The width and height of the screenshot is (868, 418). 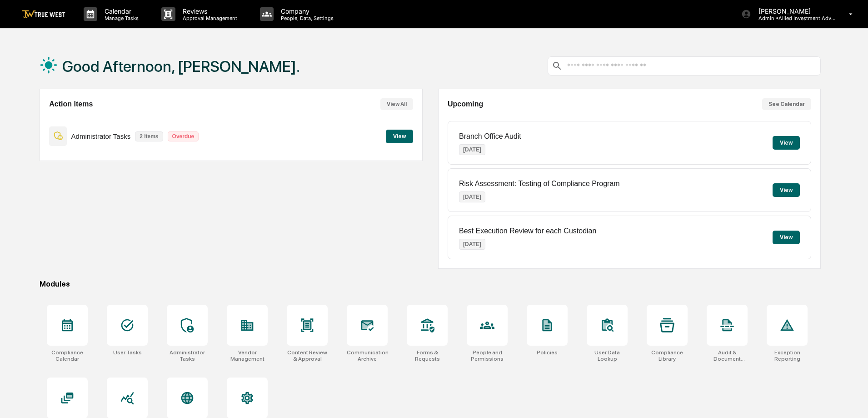 What do you see at coordinates (727, 356) in the screenshot?
I see `div: Audit & Document Logs` at bounding box center [727, 356].